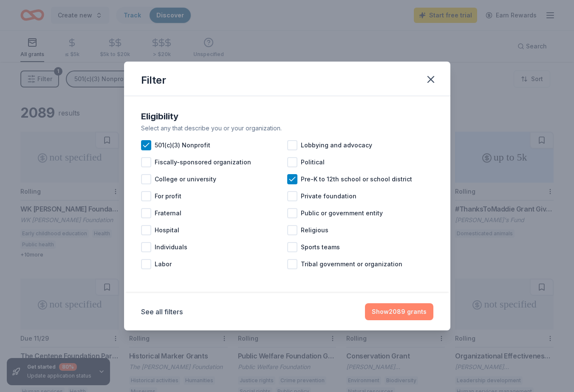 This screenshot has height=392, width=574. What do you see at coordinates (162, 311) in the screenshot?
I see `button: See all filters` at bounding box center [162, 311].